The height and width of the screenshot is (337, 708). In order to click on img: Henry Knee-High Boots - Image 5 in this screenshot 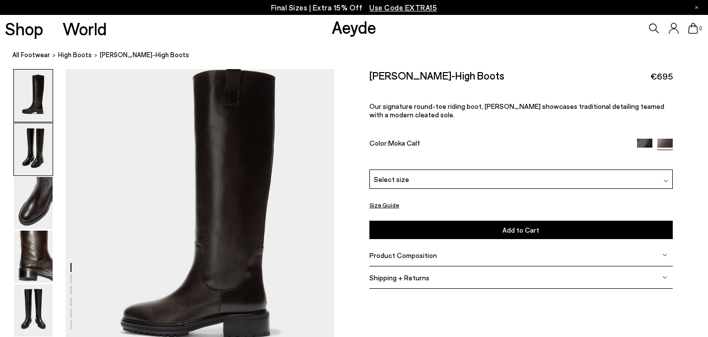, I will do `click(33, 310)`.